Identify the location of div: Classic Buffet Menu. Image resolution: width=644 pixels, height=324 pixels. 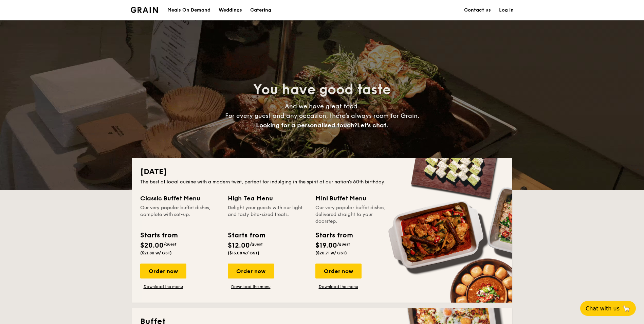
(180, 198).